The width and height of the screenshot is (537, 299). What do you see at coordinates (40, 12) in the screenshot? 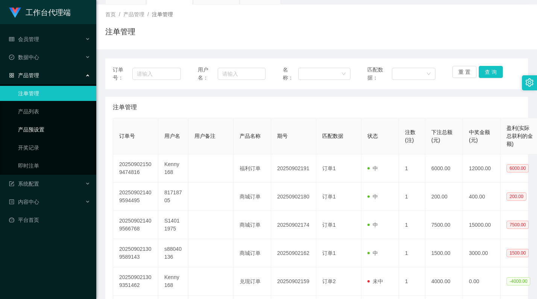
I see `a: 工作台代理端` at bounding box center [40, 12].